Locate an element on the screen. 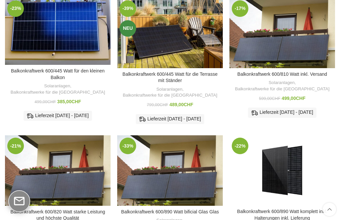 The height and width of the screenshot is (220, 340). a: Balkonkraftwerk 600/445 Watt für die Terrasse mit Ständer is located at coordinates (170, 78).